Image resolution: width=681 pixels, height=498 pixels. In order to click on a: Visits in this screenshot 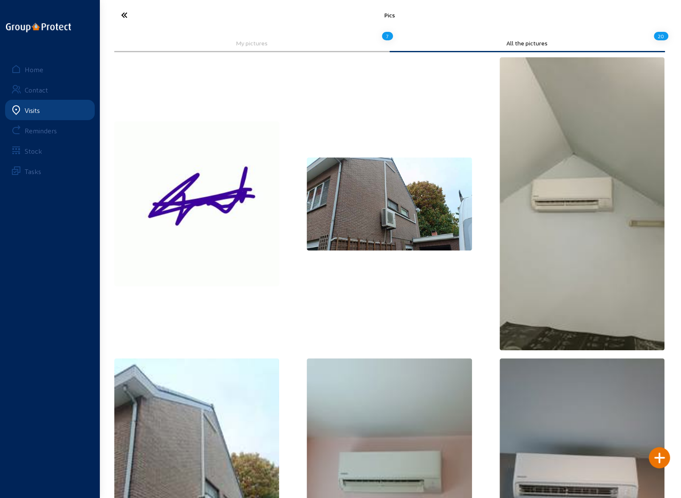, I will do `click(50, 110)`.